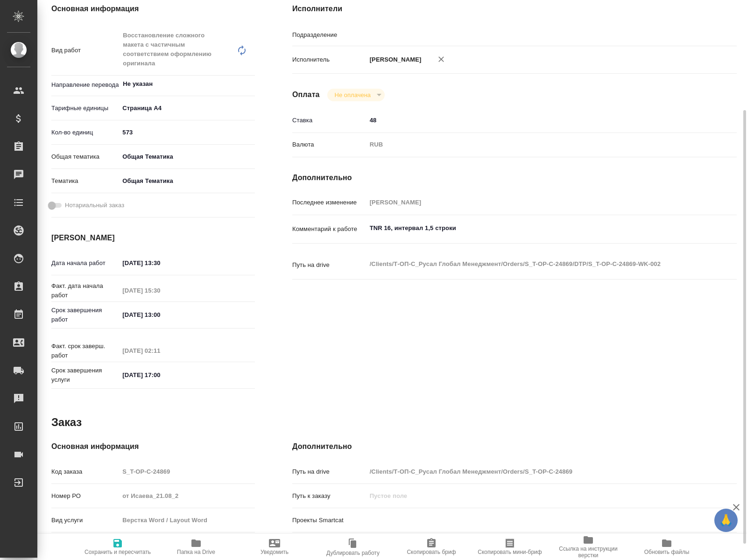  Describe the element at coordinates (329, 496) in the screenshot. I see `p: Путь к заказу` at that location.